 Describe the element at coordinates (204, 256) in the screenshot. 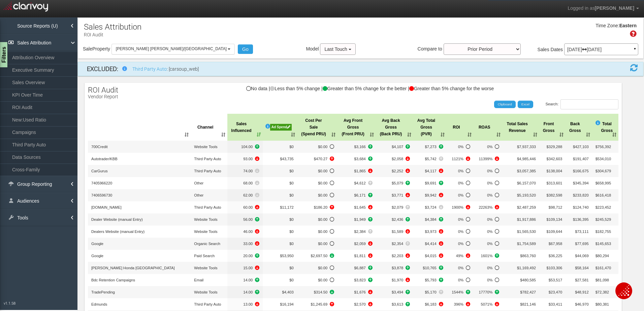

I see `span: Paid Search` at that location.